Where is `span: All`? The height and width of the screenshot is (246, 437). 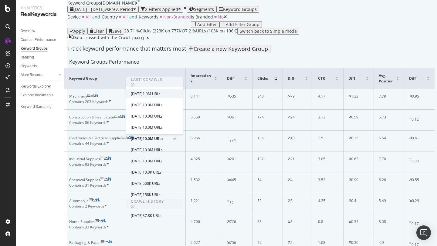
span: All is located at coordinates (125, 17).